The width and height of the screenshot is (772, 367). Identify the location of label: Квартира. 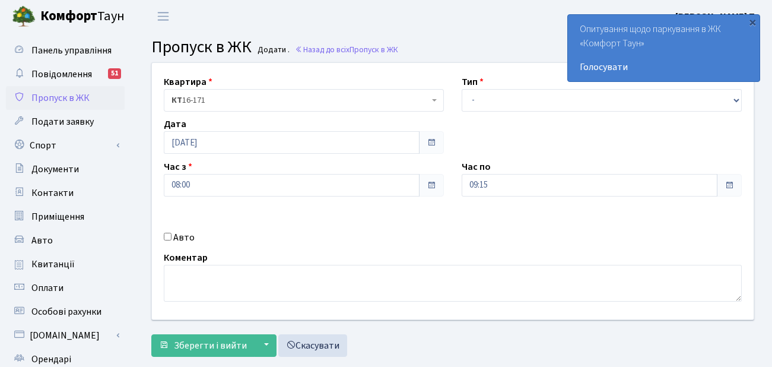
(188, 82).